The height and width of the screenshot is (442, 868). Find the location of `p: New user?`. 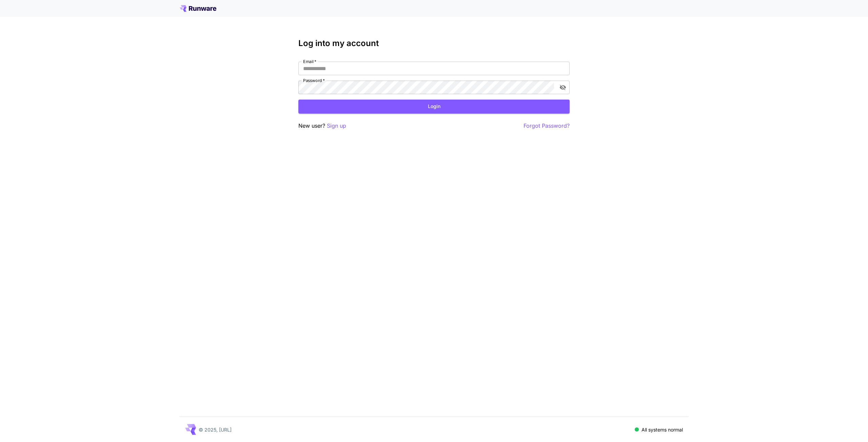

p: New user? is located at coordinates (322, 125).